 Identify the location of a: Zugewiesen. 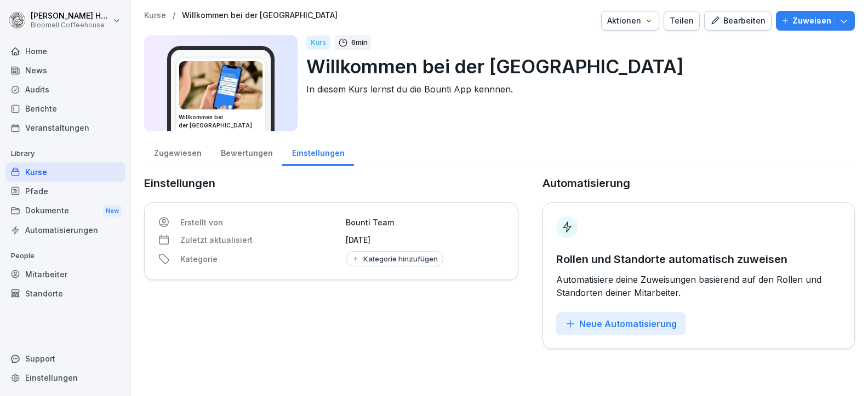
(177, 152).